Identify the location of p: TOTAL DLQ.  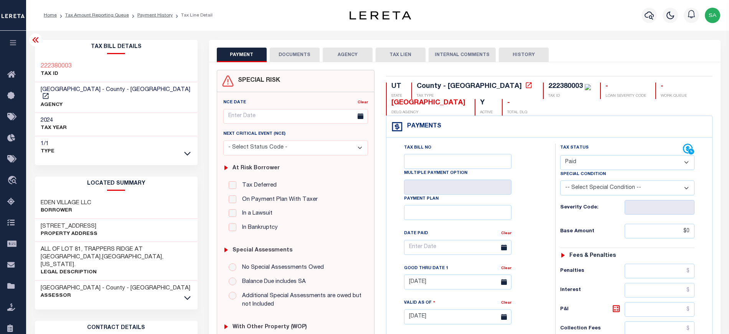
(517, 112).